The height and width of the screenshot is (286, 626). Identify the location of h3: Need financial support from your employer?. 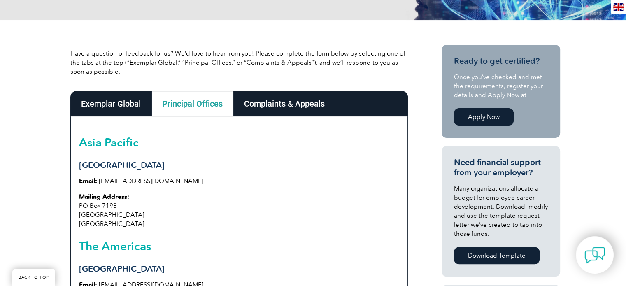
(501, 167).